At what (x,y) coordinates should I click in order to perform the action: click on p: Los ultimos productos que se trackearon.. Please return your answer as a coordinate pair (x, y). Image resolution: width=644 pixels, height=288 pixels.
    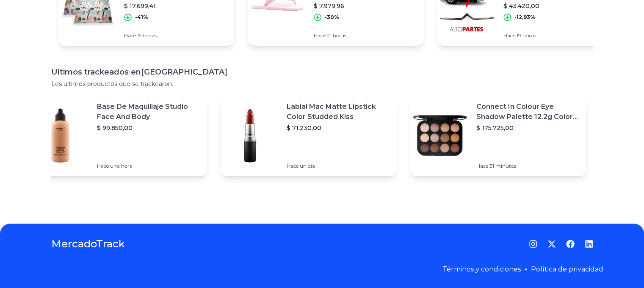
    Looking at the image, I should click on (322, 84).